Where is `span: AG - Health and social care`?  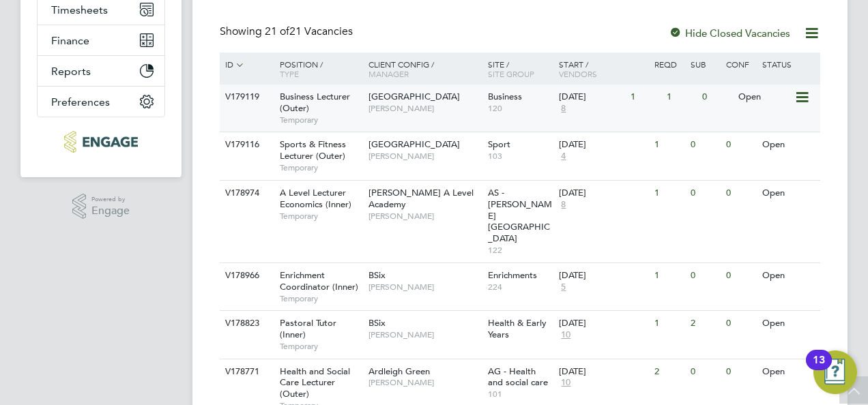
span: AG - Health and social care is located at coordinates (518, 377).